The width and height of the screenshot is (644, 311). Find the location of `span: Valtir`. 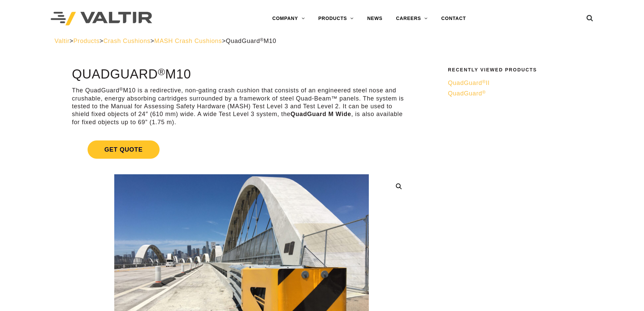

span: Valtir is located at coordinates (62, 41).